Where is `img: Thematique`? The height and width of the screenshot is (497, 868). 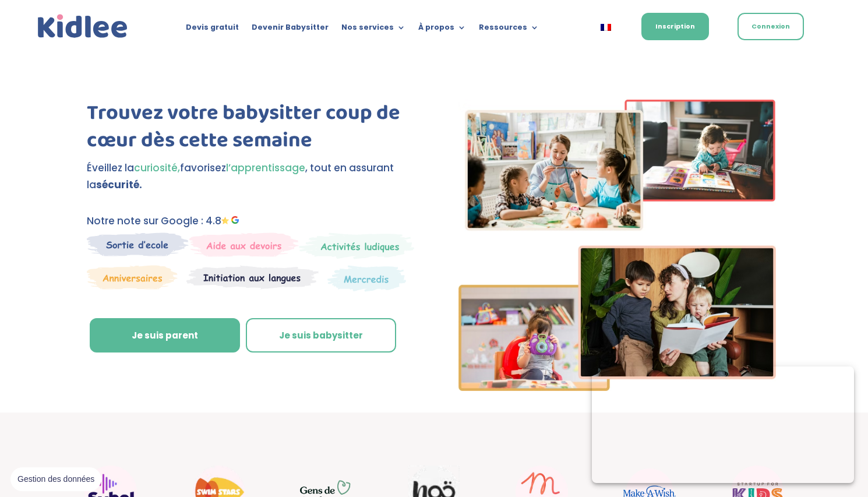 img: Thematique is located at coordinates (367, 279).